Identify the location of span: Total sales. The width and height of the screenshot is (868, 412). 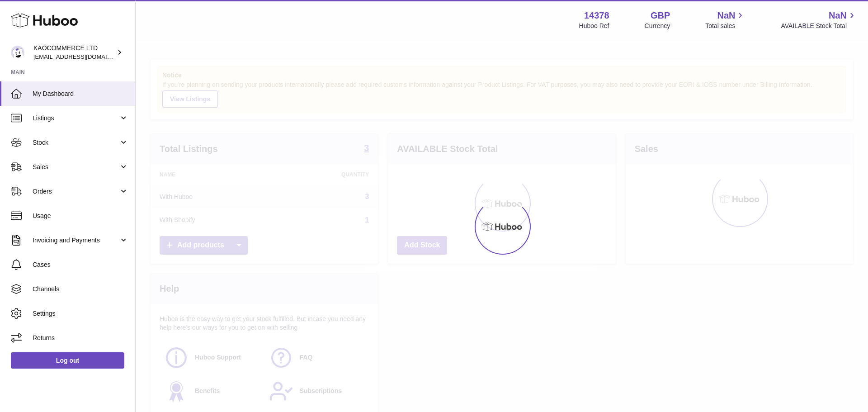
(725, 26).